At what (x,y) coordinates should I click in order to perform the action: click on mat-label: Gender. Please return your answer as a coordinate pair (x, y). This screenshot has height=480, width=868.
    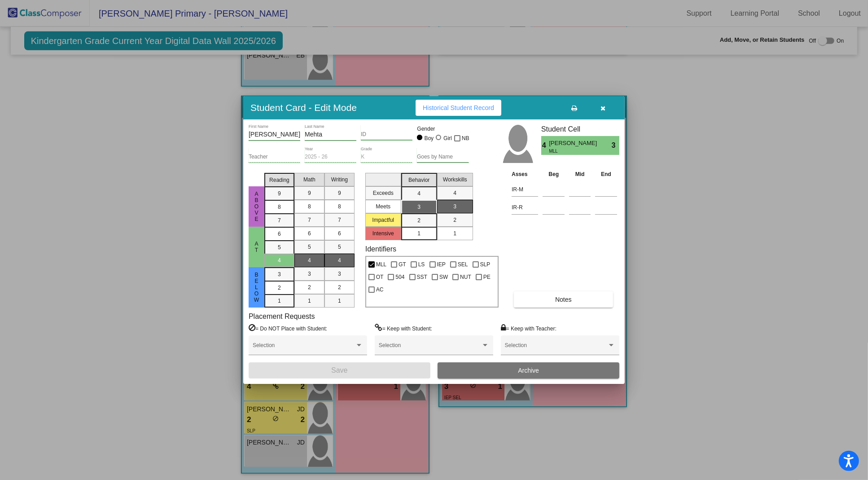
    Looking at the image, I should click on (443, 129).